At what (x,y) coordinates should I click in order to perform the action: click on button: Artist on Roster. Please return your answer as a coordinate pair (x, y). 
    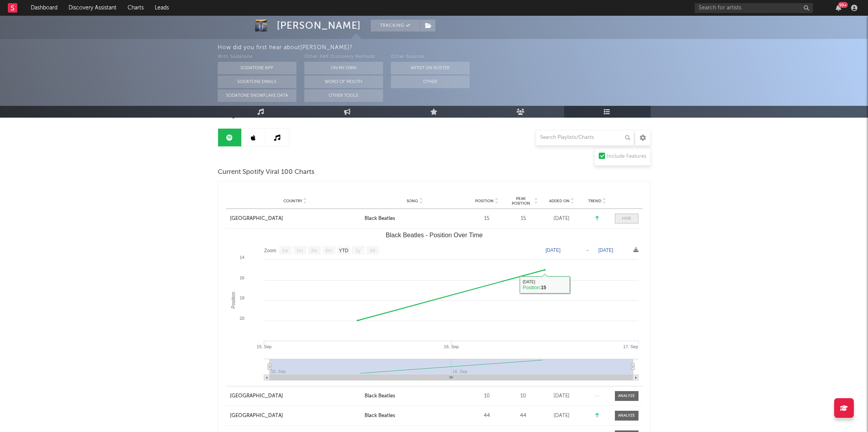
    Looking at the image, I should click on (430, 68).